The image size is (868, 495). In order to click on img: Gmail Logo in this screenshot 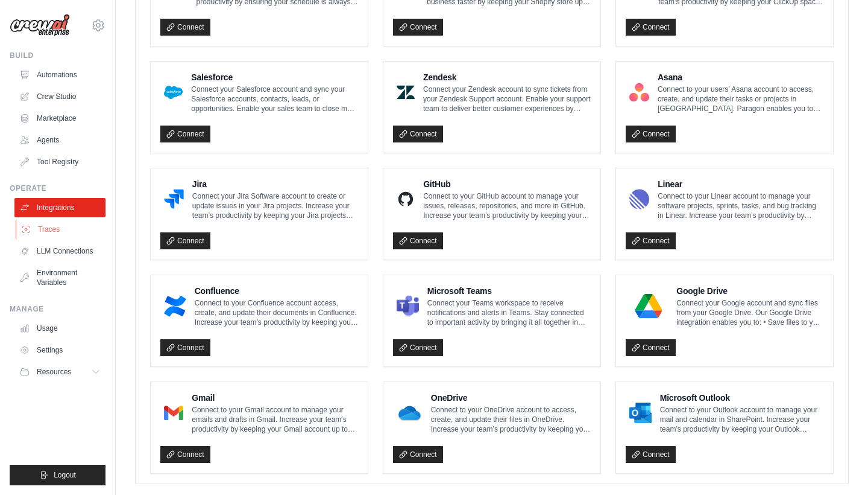, I will do `click(174, 413)`.